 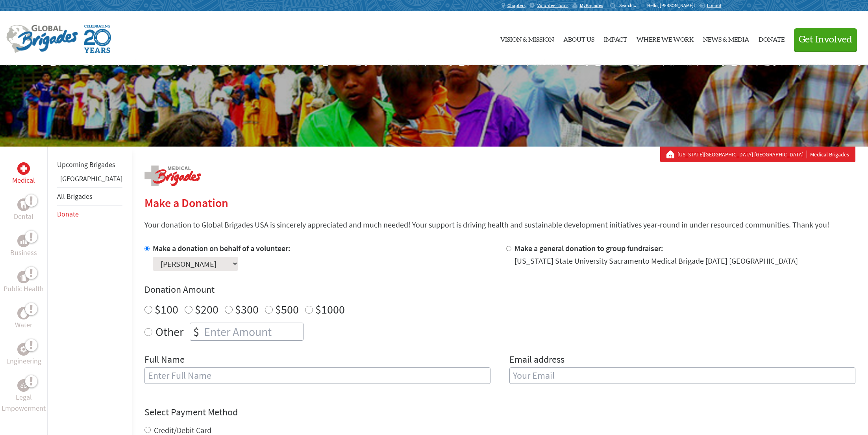 What do you see at coordinates (164, 360) in the screenshot?
I see `label: Full Name` at bounding box center [164, 360].